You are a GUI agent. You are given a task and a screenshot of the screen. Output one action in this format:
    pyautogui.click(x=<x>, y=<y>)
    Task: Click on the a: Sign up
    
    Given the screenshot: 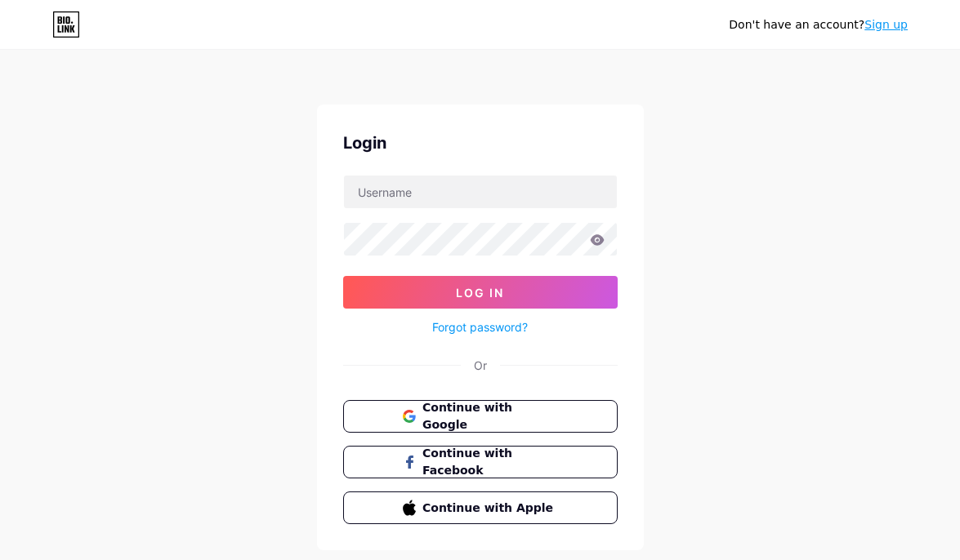 What is the action you would take?
    pyautogui.click(x=885, y=25)
    